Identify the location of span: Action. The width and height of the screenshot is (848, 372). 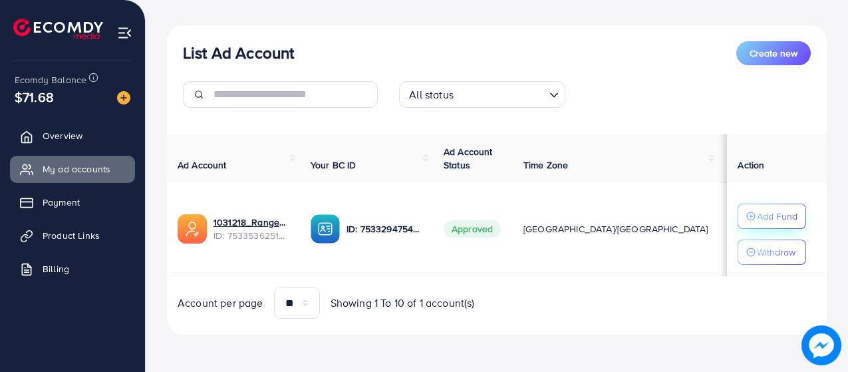
(751, 165).